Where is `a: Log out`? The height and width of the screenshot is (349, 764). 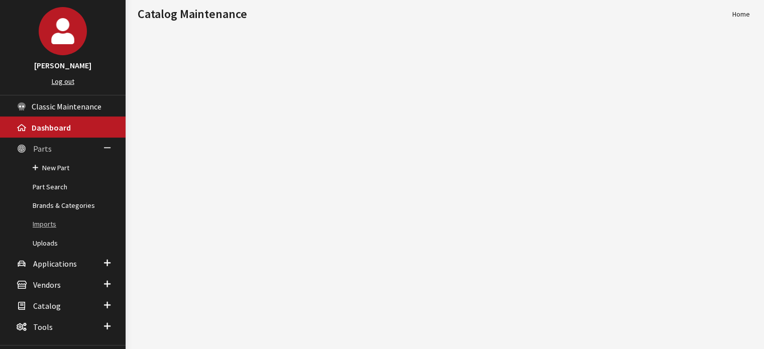
a: Log out is located at coordinates (63, 81).